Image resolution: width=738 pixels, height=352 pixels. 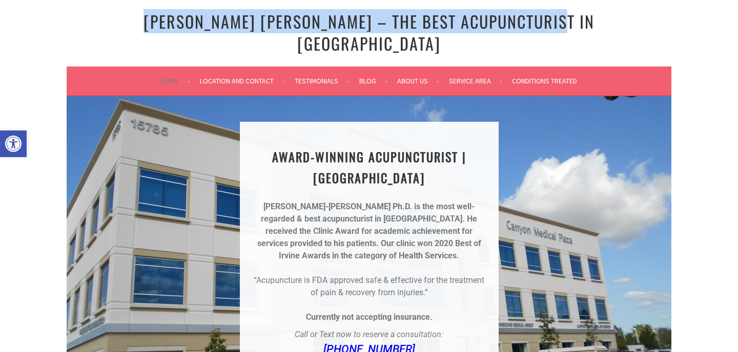 I want to click on a: Home, so click(x=175, y=81).